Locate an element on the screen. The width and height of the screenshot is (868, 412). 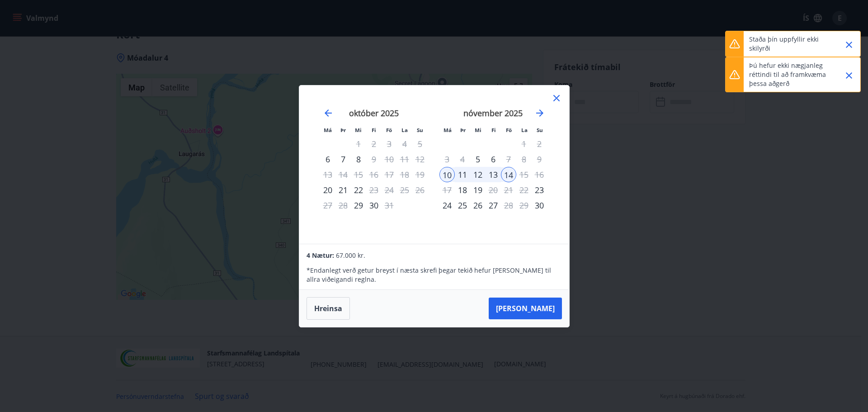
div: Move forward to switch to the next month. is located at coordinates (539, 113).